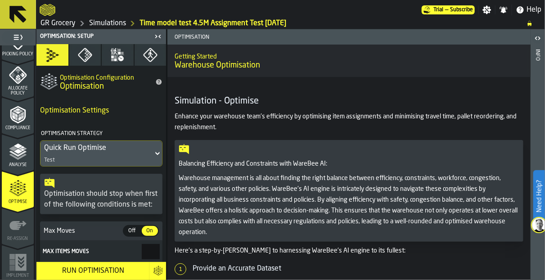  What do you see at coordinates (150, 231) in the screenshot?
I see `label: button-switch-multi-On` at bounding box center [150, 231].